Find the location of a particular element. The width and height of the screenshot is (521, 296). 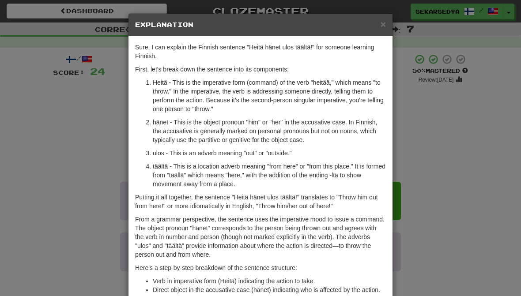

p: Sure, I can explain the Finnish sentence "Heitä hänet ulos täältä!" for someone learning Finnish. is located at coordinates (260, 52).